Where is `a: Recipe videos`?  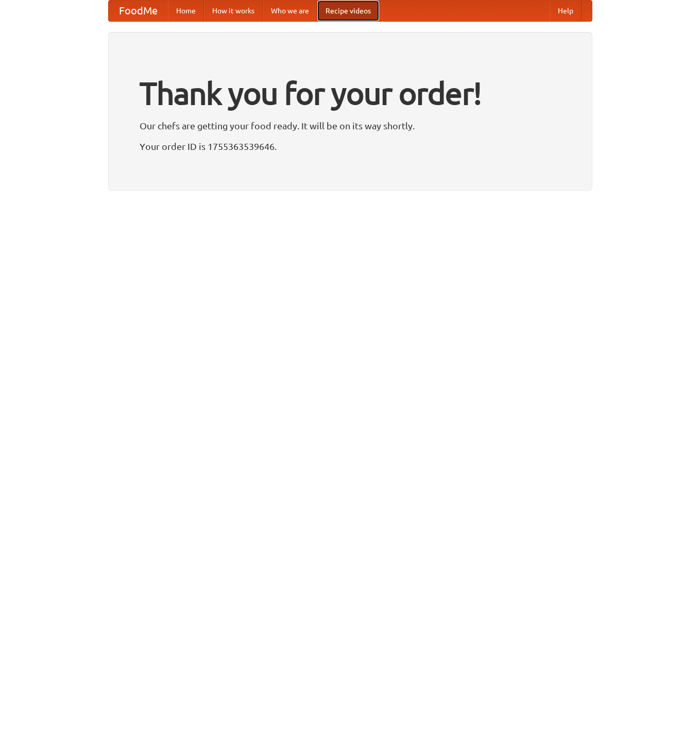
a: Recipe videos is located at coordinates (348, 11).